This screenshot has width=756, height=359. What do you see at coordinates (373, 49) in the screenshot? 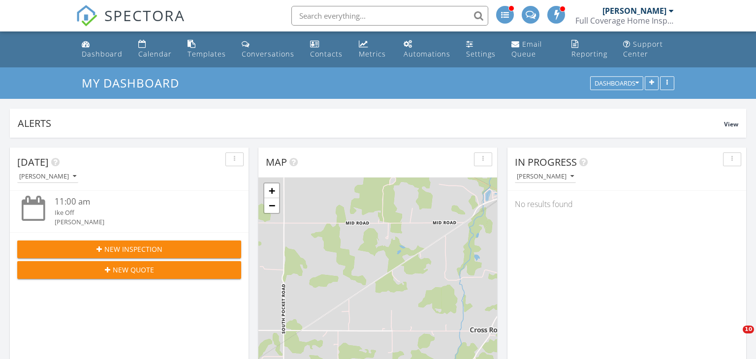
I see `a: Metrics` at bounding box center [373, 49].